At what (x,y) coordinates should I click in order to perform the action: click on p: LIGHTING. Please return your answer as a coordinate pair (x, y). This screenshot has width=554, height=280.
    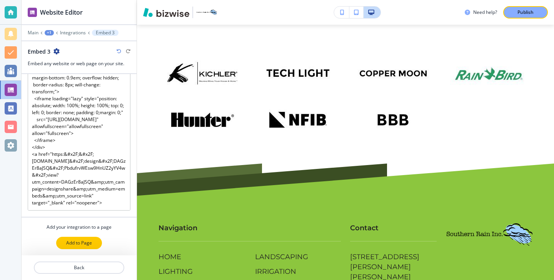
    Looking at the image, I should click on (176, 271).